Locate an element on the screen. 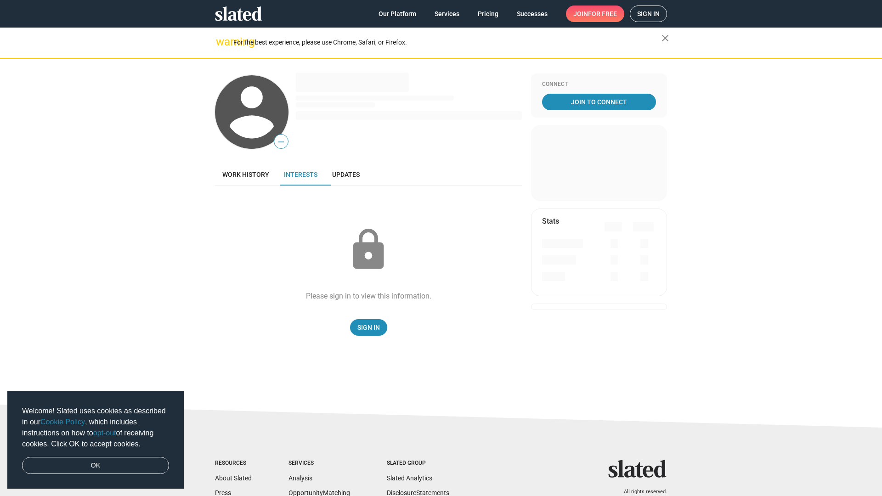 This screenshot has height=496, width=882. a: Analysis is located at coordinates (300, 478).